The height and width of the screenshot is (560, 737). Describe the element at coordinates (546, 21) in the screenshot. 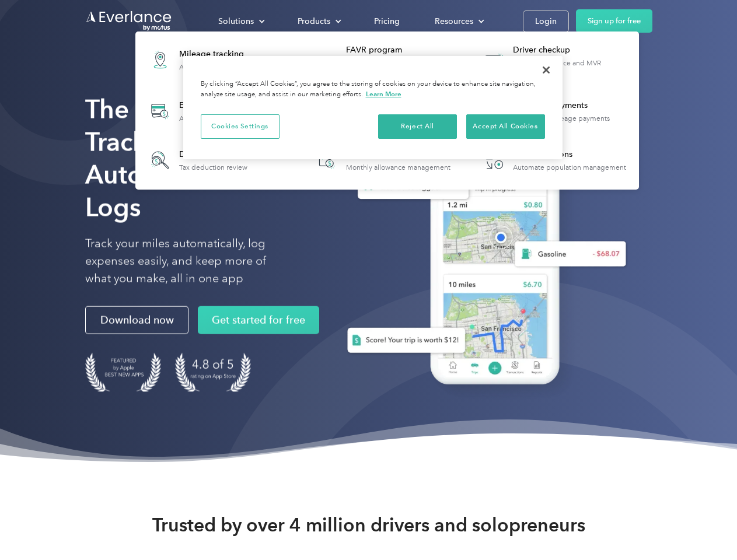

I see `div: Login` at that location.